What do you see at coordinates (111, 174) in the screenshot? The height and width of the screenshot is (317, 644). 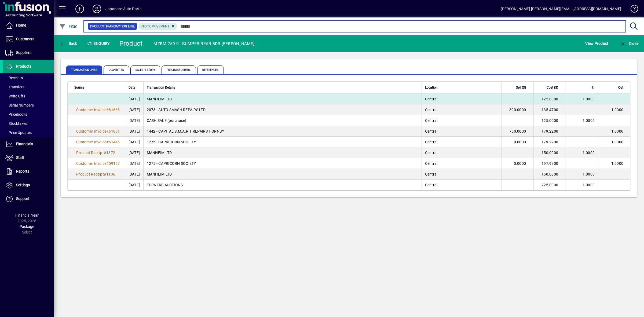 I see `span: 1136` at bounding box center [111, 174].